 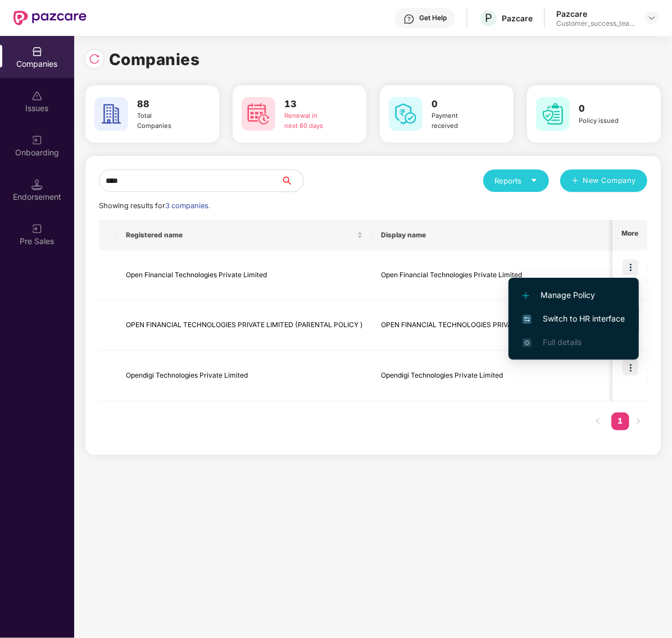 I want to click on img: svg+xml;base64,PHN2ZyBpZD0iSXNzdWVzX2Rpc2FibGVkIiB4bWxucz0iaHR0cDovL3d3dy53My5vcmcvMjAwMC9zdmciIH..., so click(x=37, y=96).